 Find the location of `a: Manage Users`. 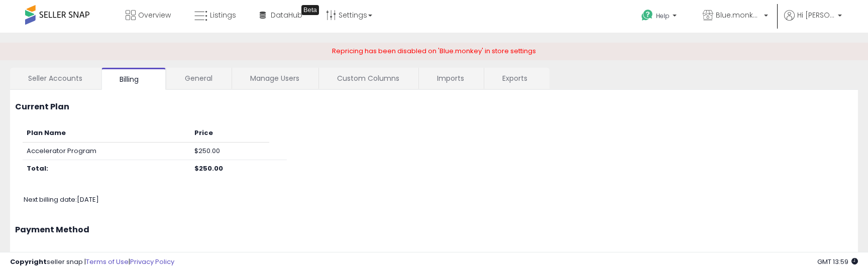

a: Manage Users is located at coordinates (275, 78).